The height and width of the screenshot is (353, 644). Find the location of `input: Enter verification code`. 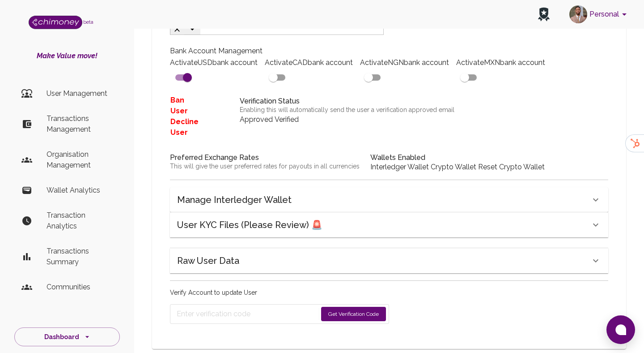

input: Enter verification code is located at coordinates (247, 314).